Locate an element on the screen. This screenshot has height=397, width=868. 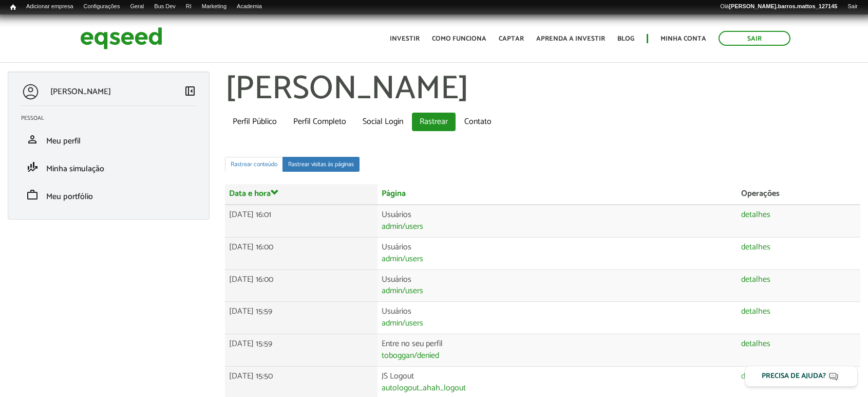
span: person is located at coordinates (32, 139).